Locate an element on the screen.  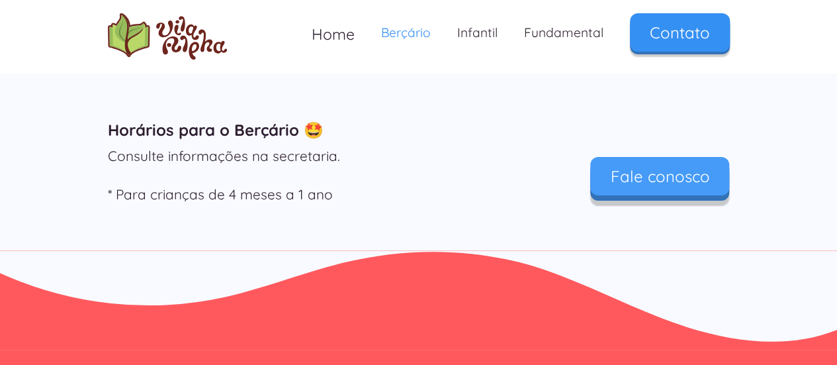
a: Infantil is located at coordinates (477, 32).